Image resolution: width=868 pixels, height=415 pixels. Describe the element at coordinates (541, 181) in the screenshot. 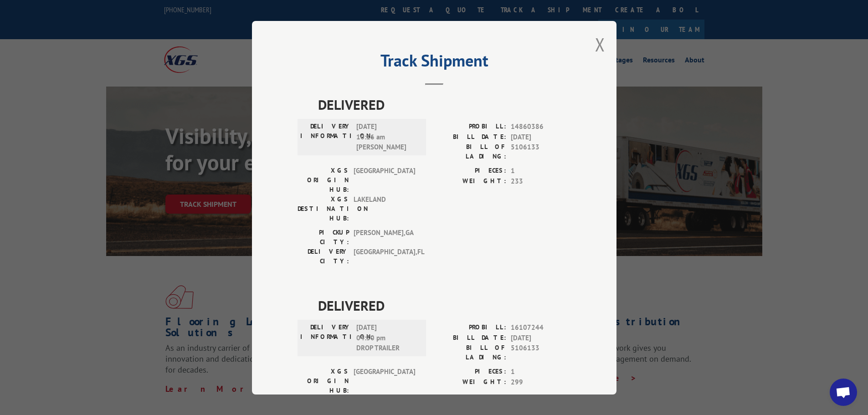

I see `span: 233` at that location.